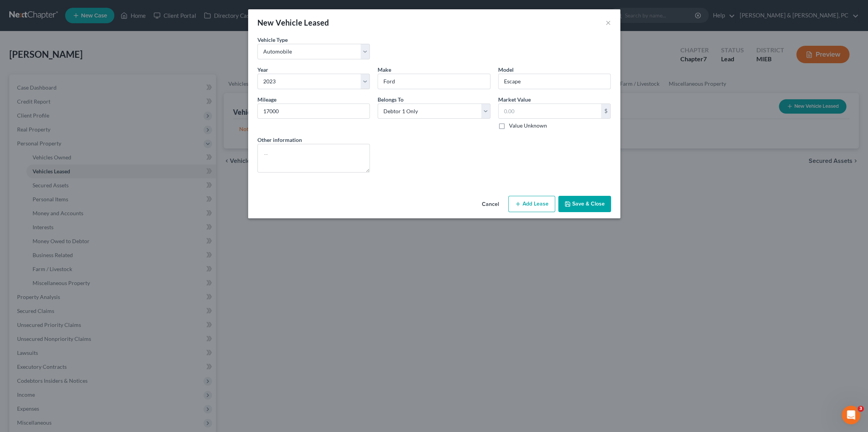 The image size is (868, 432). I want to click on button: Cancel, so click(491, 204).